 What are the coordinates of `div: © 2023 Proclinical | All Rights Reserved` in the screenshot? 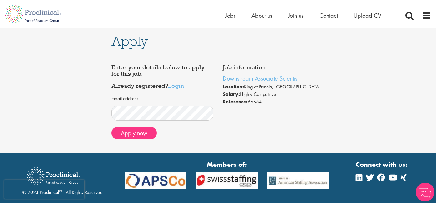 It's located at (62, 179).